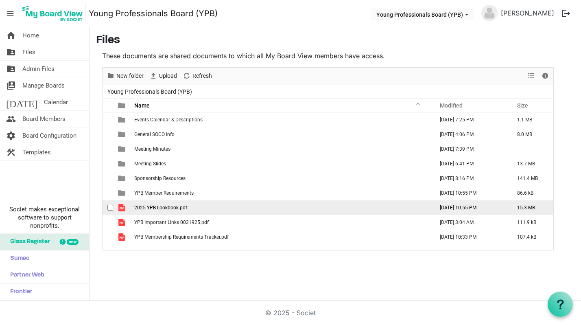 Image resolution: width=581 pixels, height=325 pixels. What do you see at coordinates (291, 312) in the screenshot?
I see `a: © 2025 - Societ` at bounding box center [291, 312].